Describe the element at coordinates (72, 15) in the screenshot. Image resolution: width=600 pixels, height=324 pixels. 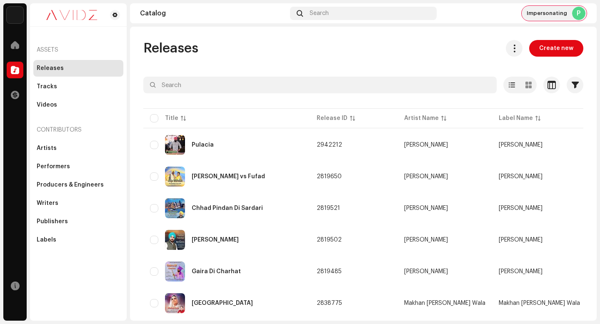
I see `img: 0c631eef-60b6-411a-a233-6856366a70de` at that location.